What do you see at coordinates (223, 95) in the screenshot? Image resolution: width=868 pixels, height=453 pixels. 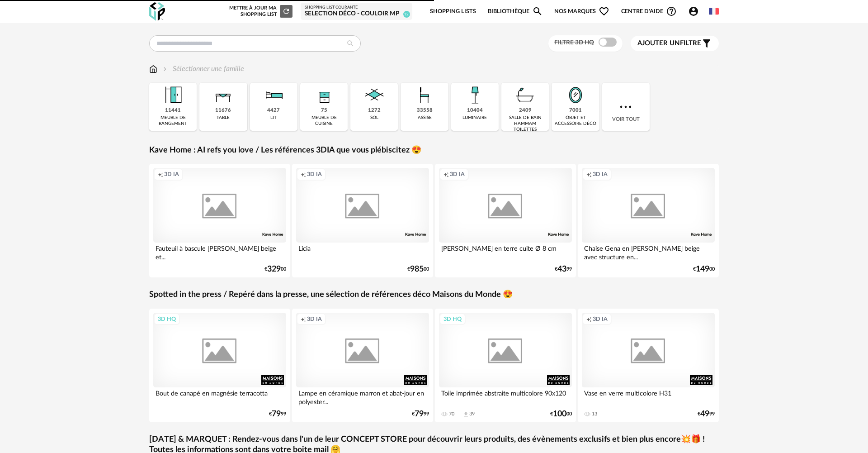 I see `img: Table.png` at bounding box center [223, 95].